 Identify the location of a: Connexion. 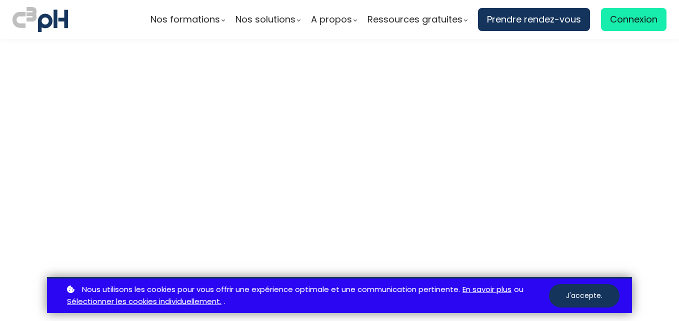
(634, 20).